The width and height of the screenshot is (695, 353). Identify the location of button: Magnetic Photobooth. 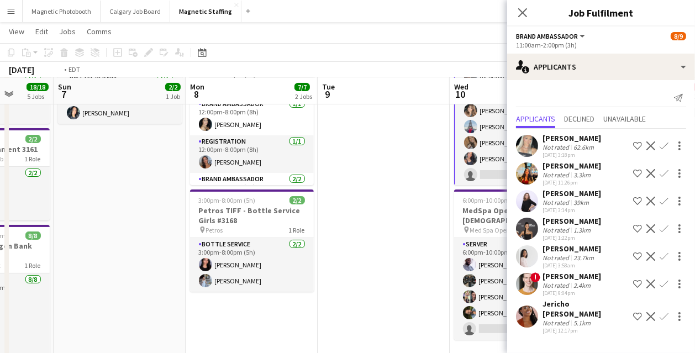
(61, 11).